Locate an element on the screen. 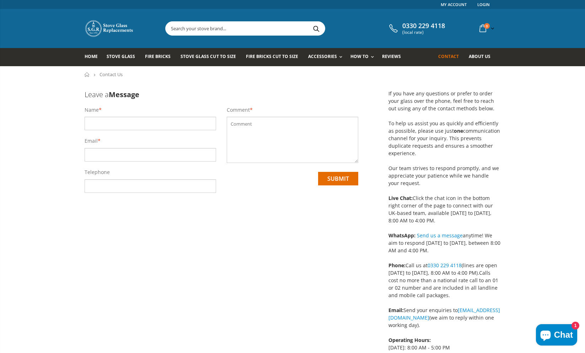 The image size is (585, 353). img: Stove Glass Replacement is located at coordinates (109, 28).